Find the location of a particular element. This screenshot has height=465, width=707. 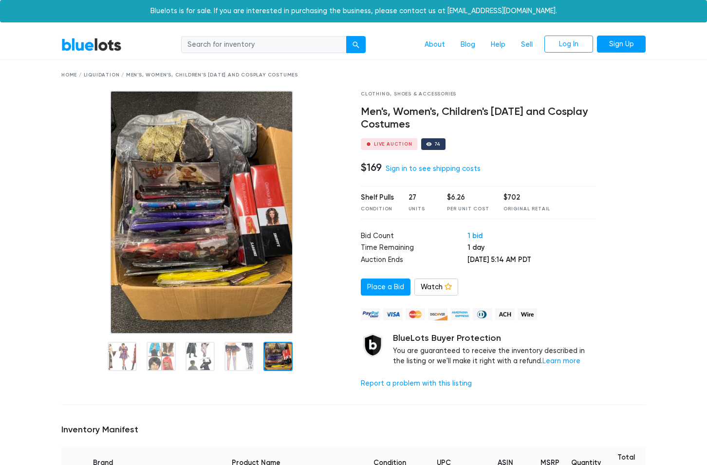

a: Learn more is located at coordinates (562, 361).